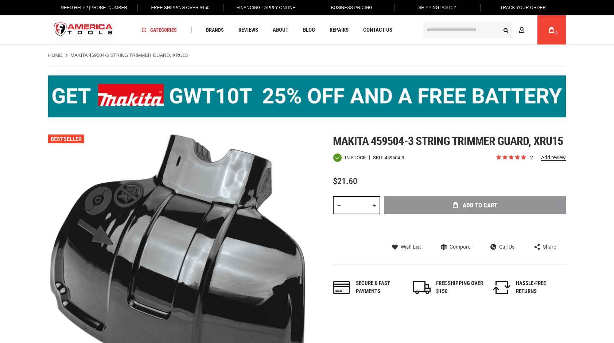 The height and width of the screenshot is (343, 614). What do you see at coordinates (536, 157) in the screenshot?
I see `span: reviews` at bounding box center [536, 157].